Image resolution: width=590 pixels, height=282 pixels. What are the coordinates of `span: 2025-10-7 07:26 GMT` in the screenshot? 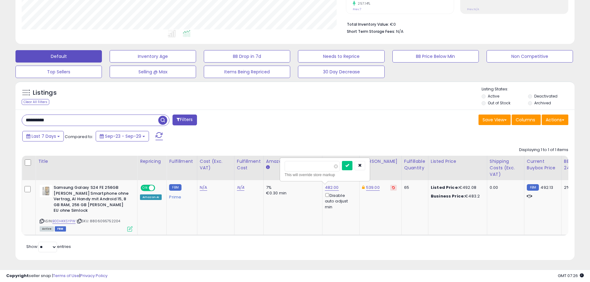 It's located at (571, 276).